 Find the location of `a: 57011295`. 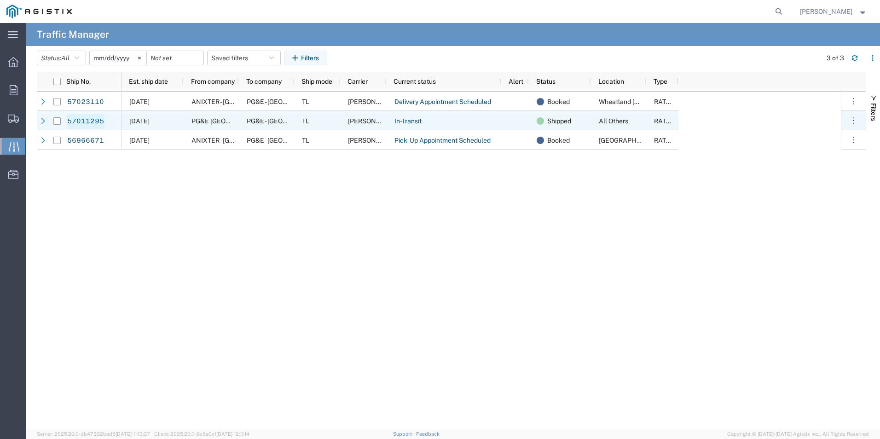

a: 57011295 is located at coordinates (86, 122).